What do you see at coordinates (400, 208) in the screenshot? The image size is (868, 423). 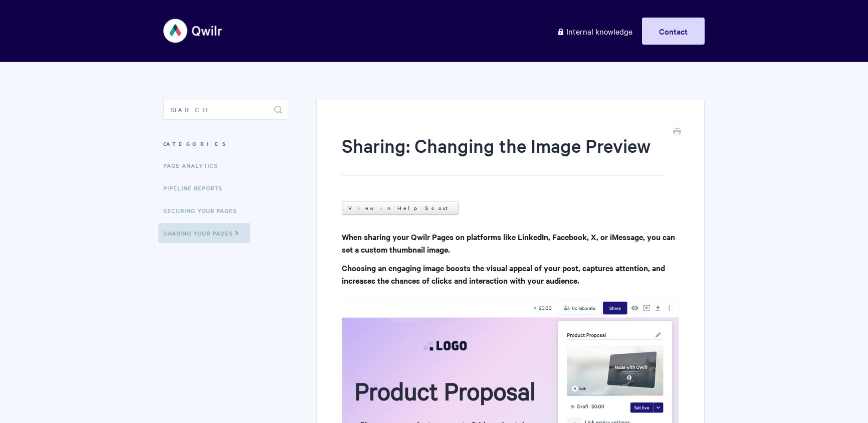 I see `a: View in Help Scout` at bounding box center [400, 208].